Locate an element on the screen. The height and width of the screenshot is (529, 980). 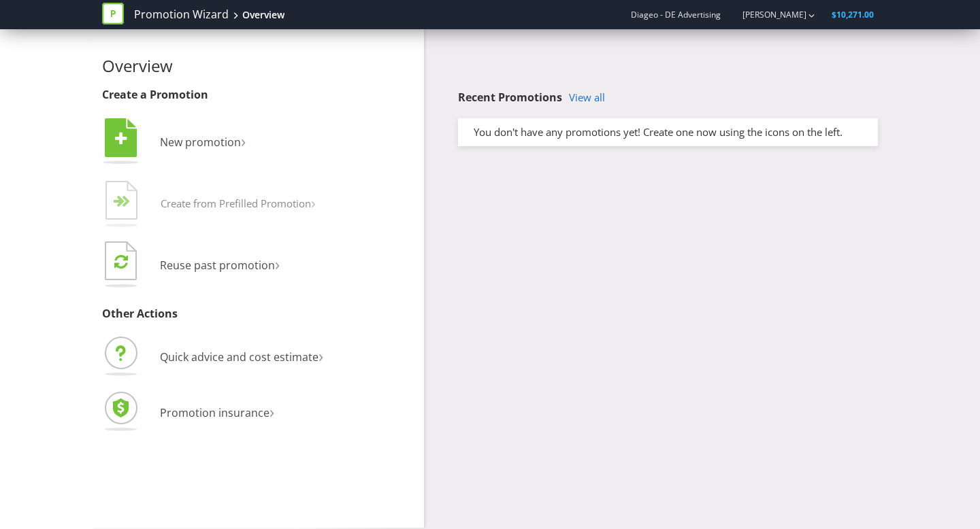
div: Overview is located at coordinates (263, 15).